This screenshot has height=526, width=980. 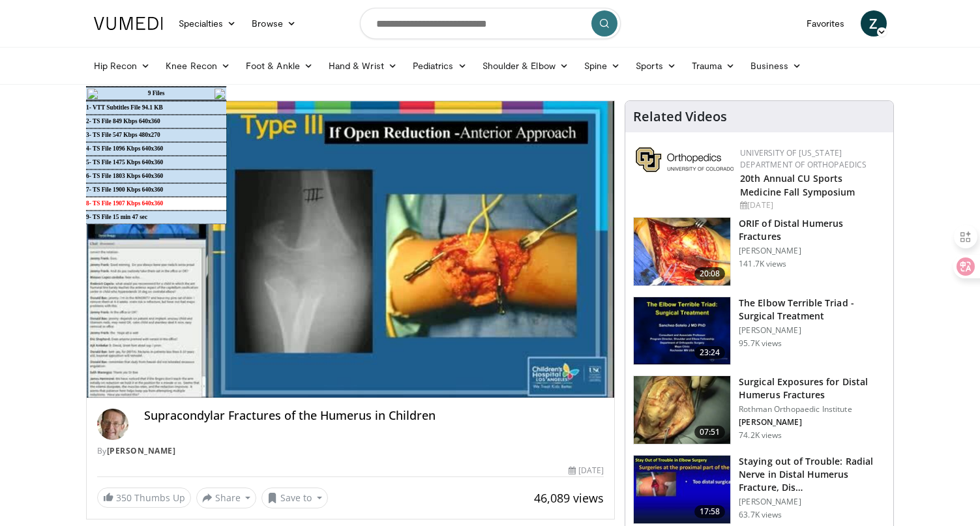 I want to click on img: VuMedi Logo, so click(x=129, y=24).